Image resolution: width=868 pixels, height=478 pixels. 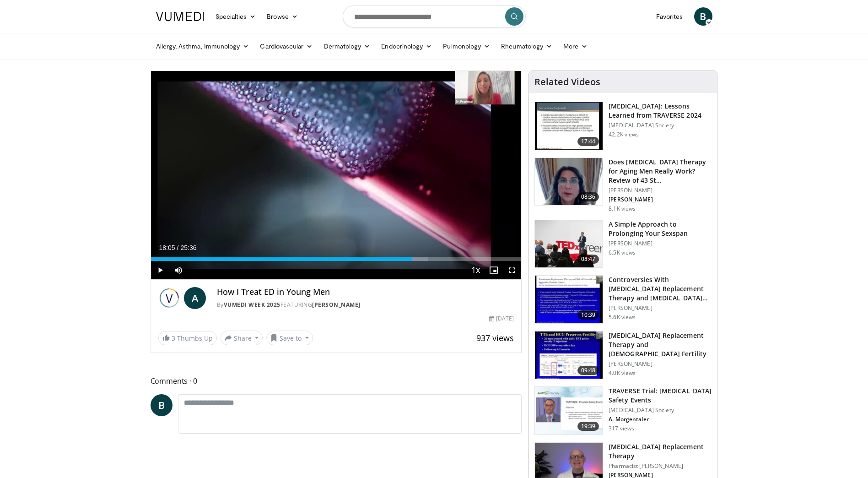 What do you see at coordinates (241, 338) in the screenshot?
I see `button: Share` at bounding box center [241, 338].